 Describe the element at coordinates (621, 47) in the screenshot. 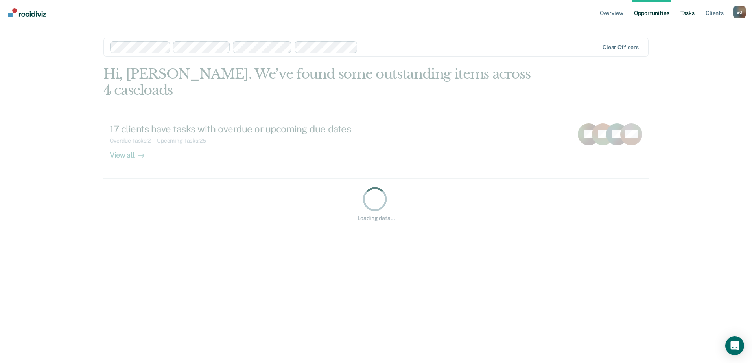

I see `div: Clear officers` at that location.